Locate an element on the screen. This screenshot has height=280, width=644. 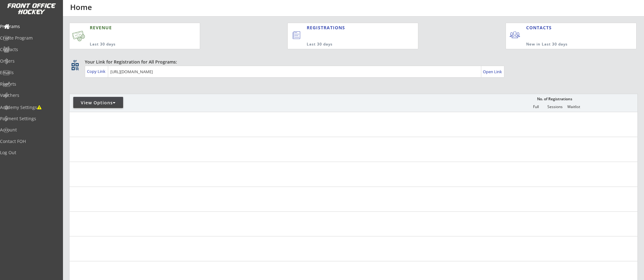
div: Waitlist is located at coordinates (573, 107).